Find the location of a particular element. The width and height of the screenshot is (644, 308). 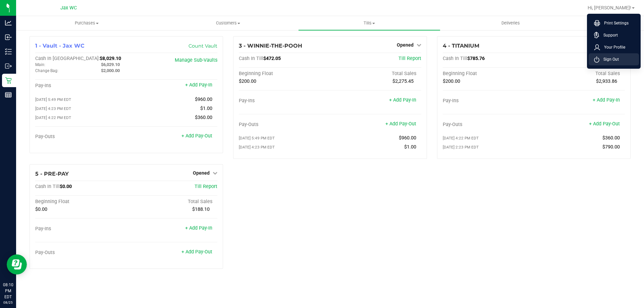

span: $2,933.86 is located at coordinates (606, 81).